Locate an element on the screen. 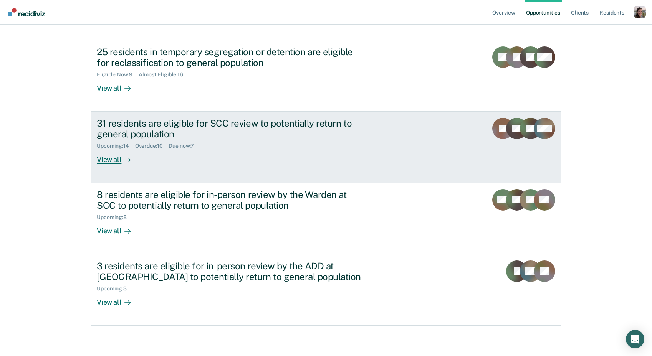  a: 8 residents are eligible for in-person review by the Warden at SCC to potentially return to gener... is located at coordinates (326, 219).